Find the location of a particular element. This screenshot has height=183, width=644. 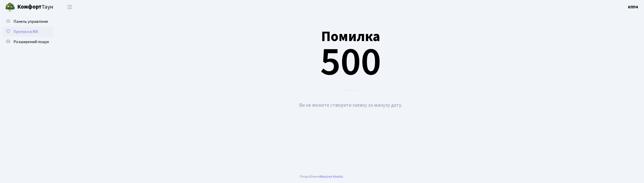

b: КПП4 is located at coordinates (633, 7).